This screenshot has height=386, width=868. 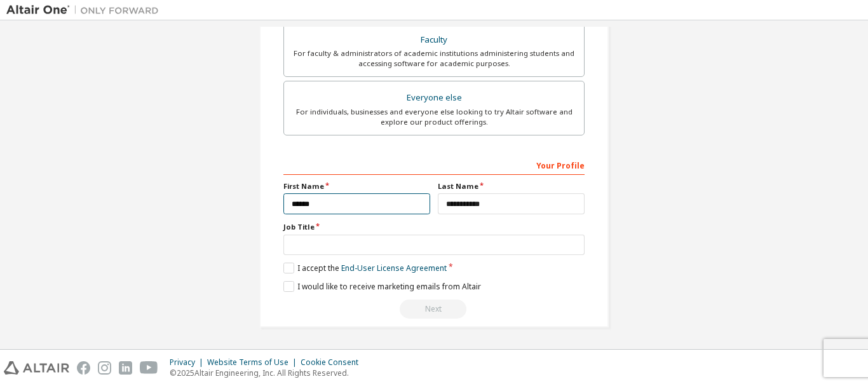 I want to click on p: © 2025 Altair Engineering, Inc. All Rights Reserved., so click(x=268, y=373).